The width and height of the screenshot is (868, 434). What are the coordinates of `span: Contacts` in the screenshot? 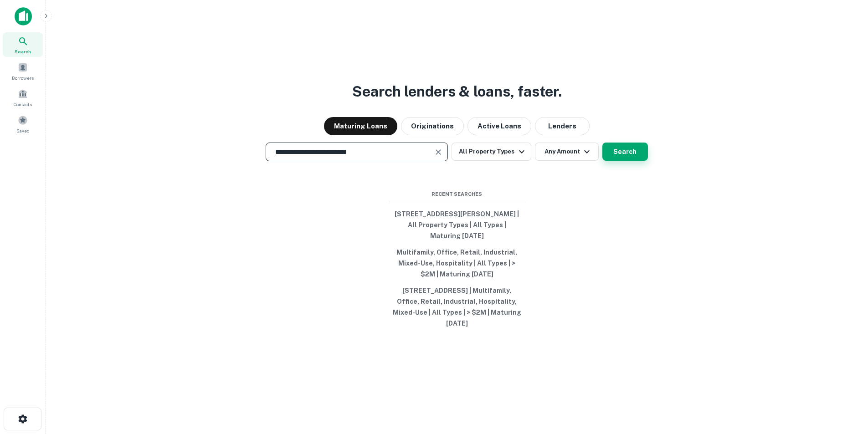 It's located at (23, 105).